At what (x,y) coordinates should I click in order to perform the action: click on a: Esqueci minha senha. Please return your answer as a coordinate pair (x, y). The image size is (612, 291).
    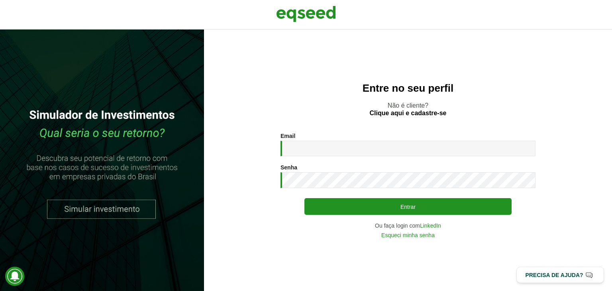
    Looking at the image, I should click on (408, 235).